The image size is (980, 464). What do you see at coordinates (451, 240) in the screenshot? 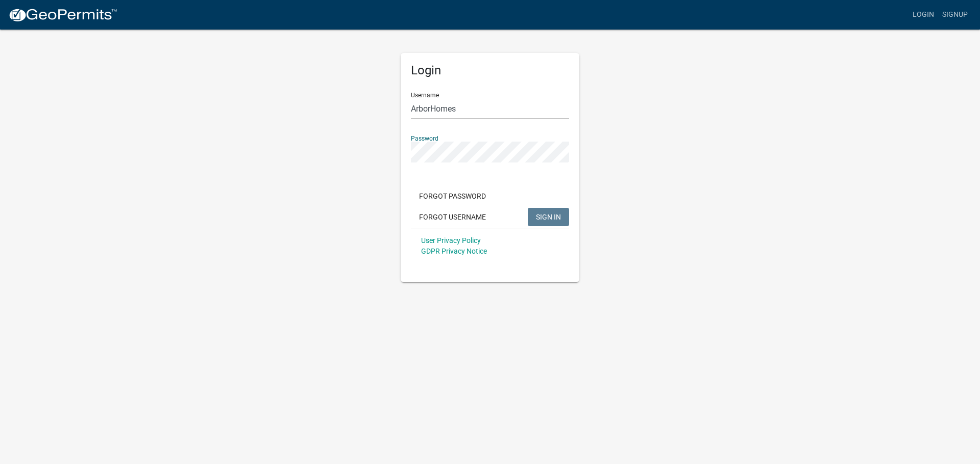
I see `a: User Privacy Policy` at bounding box center [451, 240].